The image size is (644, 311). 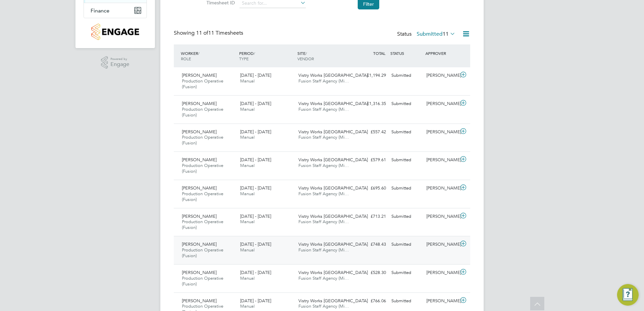 I want to click on div: £1,316.35, so click(x=371, y=104).